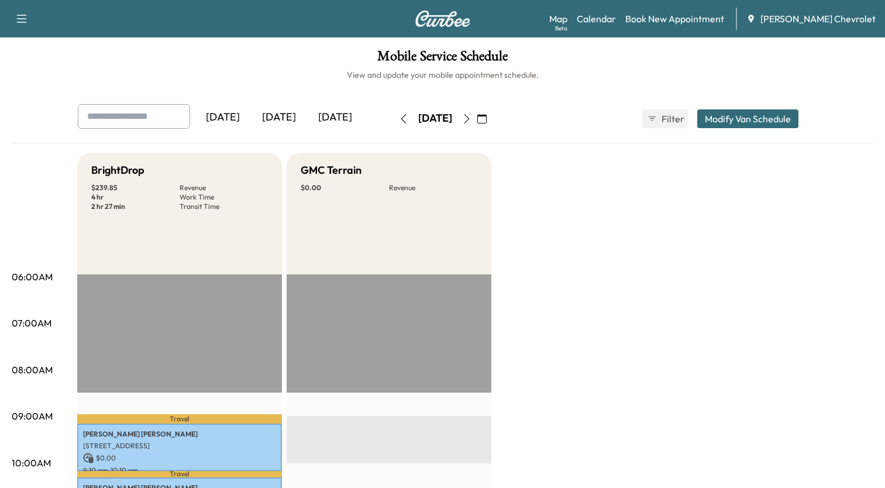 This screenshot has width=885, height=488. I want to click on p: Transit Time, so click(223, 206).